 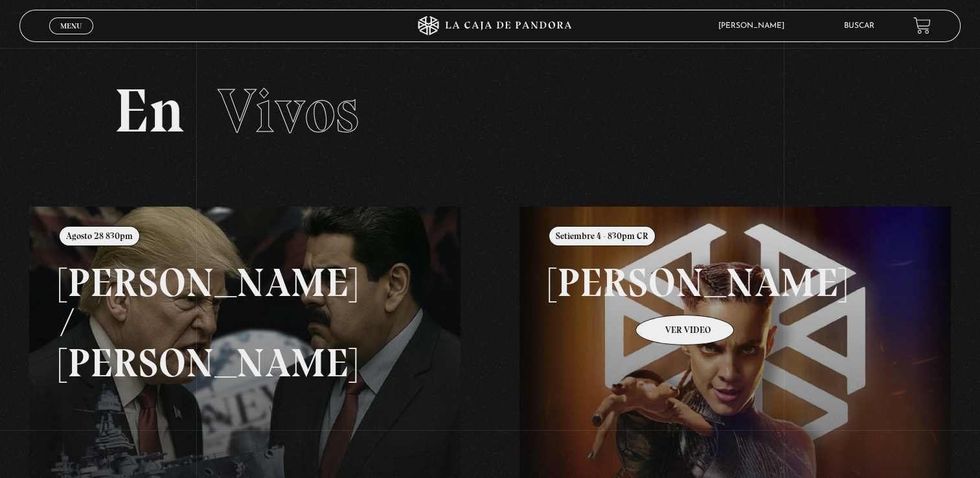 What do you see at coordinates (288, 110) in the screenshot?
I see `span: Vivos` at bounding box center [288, 110].